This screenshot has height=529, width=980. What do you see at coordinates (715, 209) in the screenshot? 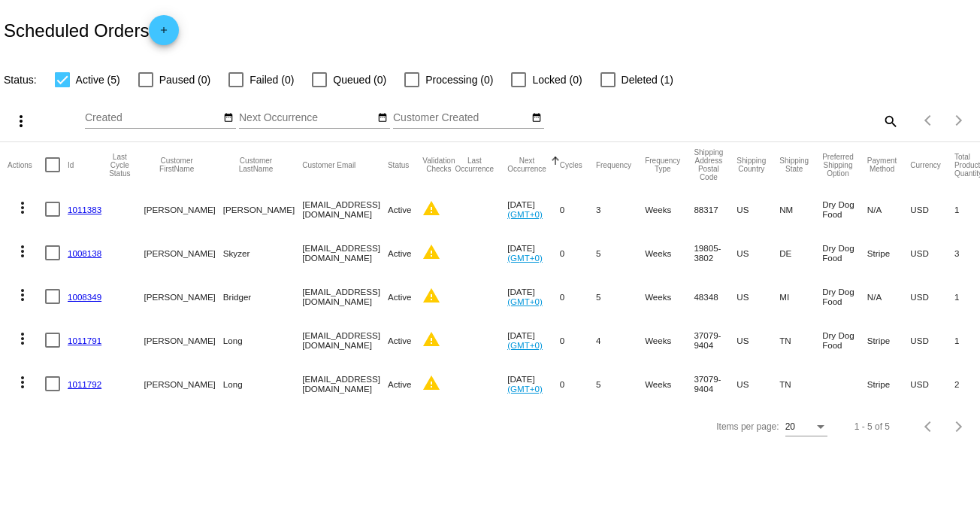
I see `mat-cell: 88317` at bounding box center [715, 209].